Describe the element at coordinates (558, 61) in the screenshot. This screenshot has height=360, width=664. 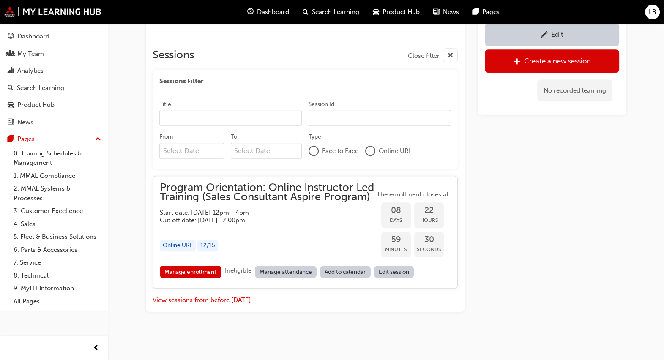
I see `div: Create a new session` at that location.